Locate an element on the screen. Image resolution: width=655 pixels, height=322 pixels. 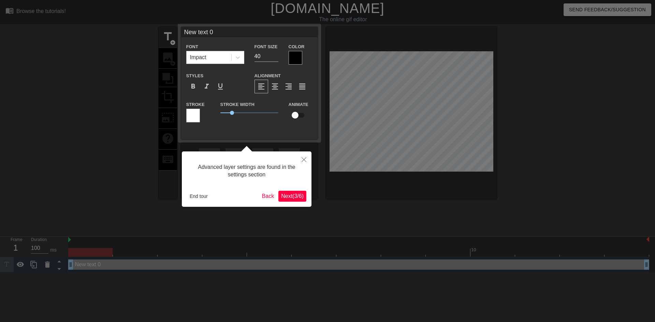
button: End tour is located at coordinates (199, 196).